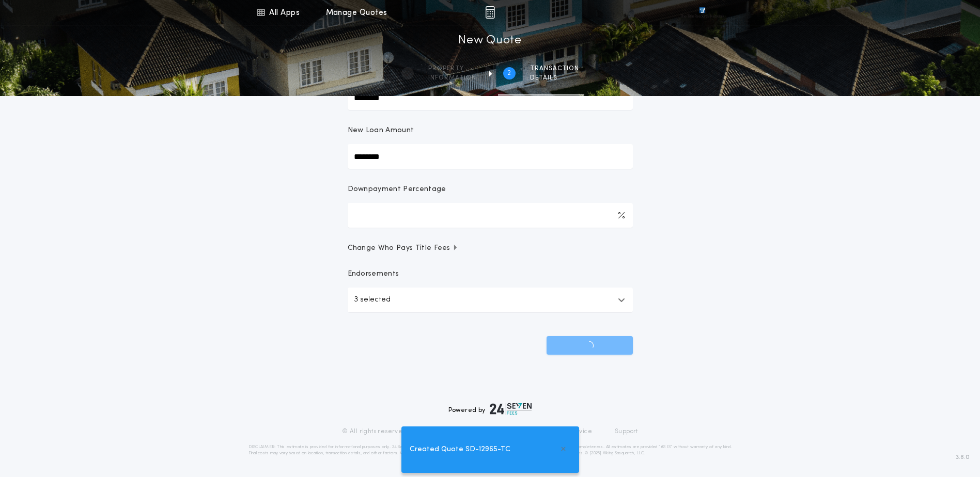  Describe the element at coordinates (491, 300) in the screenshot. I see `button: 3 selected` at that location.